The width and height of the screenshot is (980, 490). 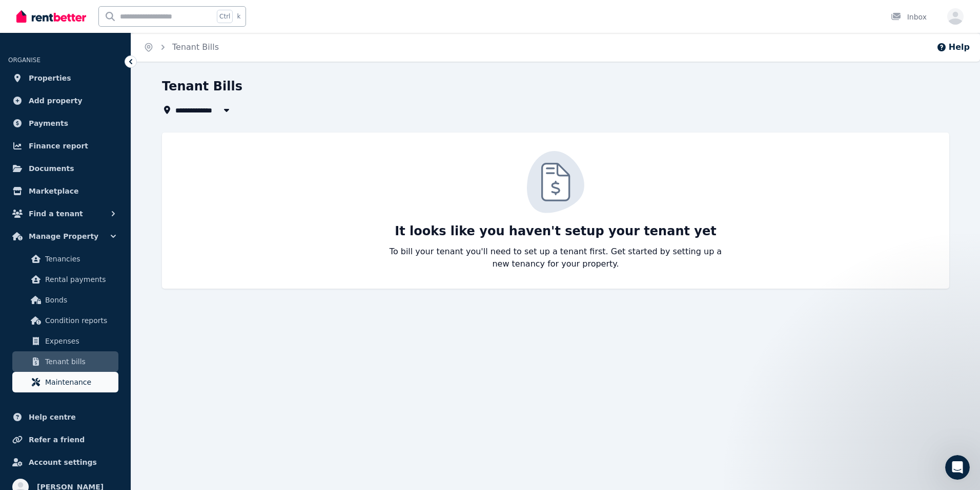 I want to click on span: Tenancies, so click(x=79, y=258).